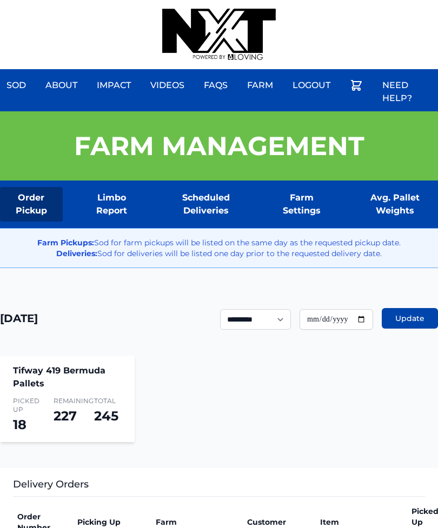 This screenshot has height=528, width=438. What do you see at coordinates (67, 401) in the screenshot?
I see `span: Remaining` at bounding box center [67, 401].